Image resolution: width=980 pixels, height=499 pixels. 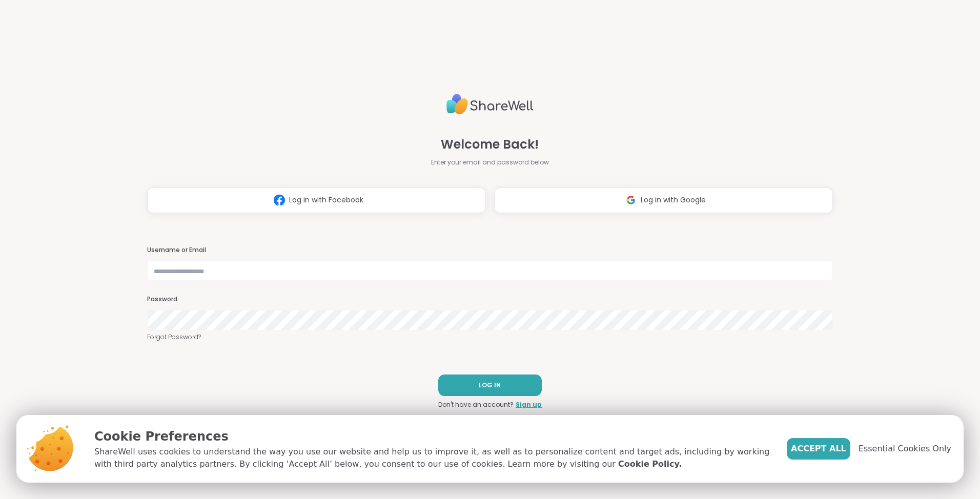 What do you see at coordinates (490, 163) in the screenshot?
I see `span: Enter your email and password below` at bounding box center [490, 163].